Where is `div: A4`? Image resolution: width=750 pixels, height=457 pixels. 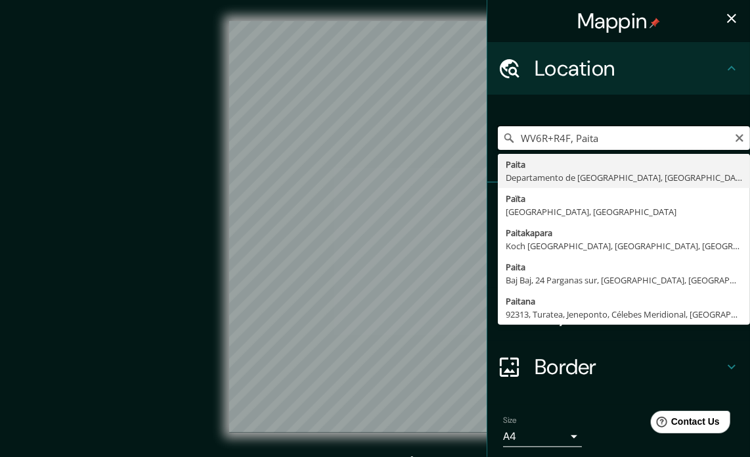 div: A4 is located at coordinates (543, 436).